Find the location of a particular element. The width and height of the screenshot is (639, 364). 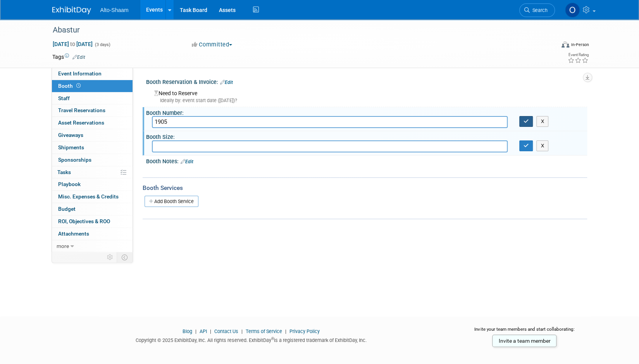

span: (3 days) is located at coordinates (102, 45).